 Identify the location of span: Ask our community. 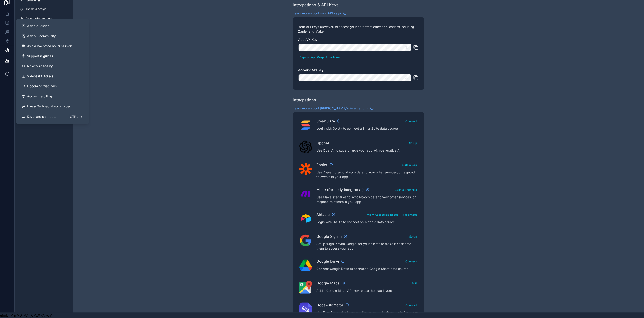
(41, 36).